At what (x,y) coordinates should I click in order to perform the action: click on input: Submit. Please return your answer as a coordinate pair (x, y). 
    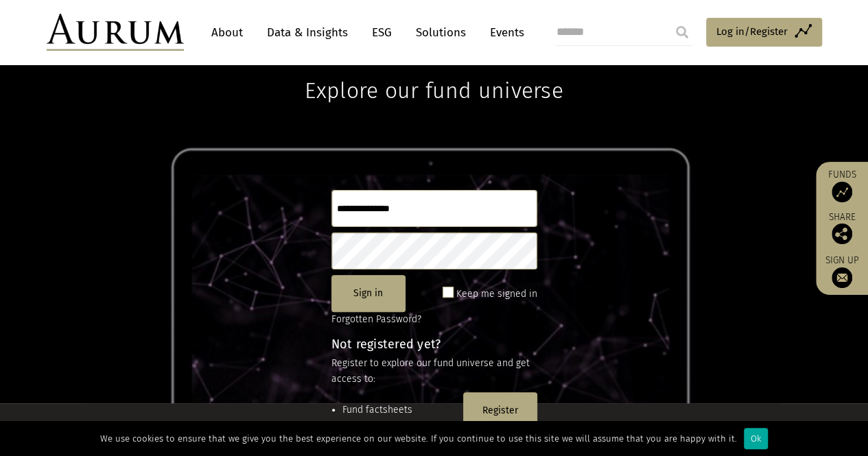
    Looking at the image, I should click on (682, 32).